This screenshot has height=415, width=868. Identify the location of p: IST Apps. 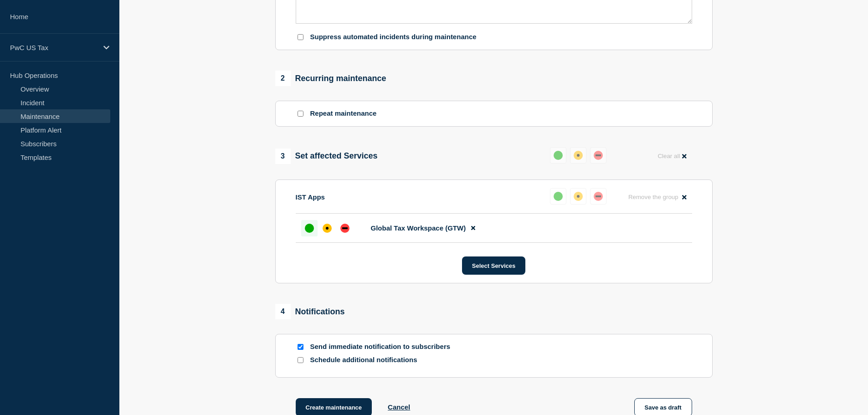
(310, 197).